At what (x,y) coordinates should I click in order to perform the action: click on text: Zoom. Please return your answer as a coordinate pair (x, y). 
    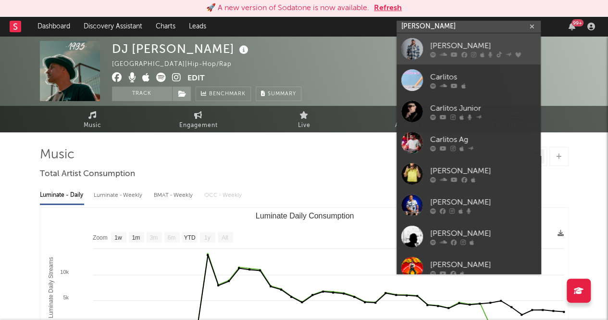
    Looking at the image, I should click on (100, 238).